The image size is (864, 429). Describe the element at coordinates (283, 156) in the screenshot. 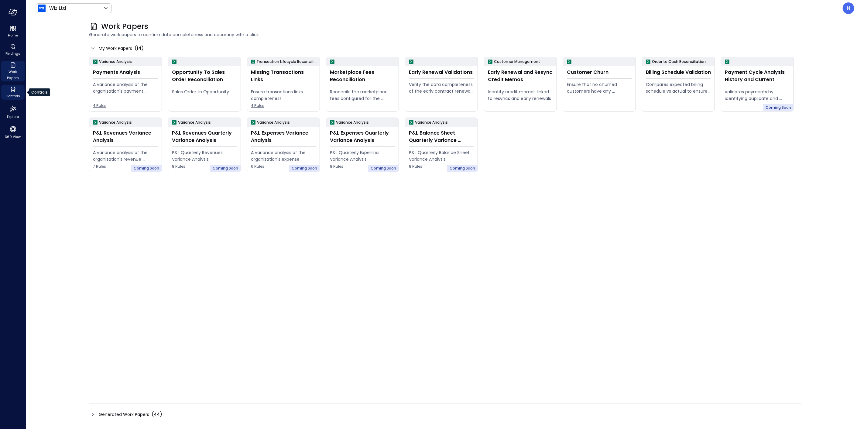

I see `div: A variance analysis of the organization's expense accounts` at that location.